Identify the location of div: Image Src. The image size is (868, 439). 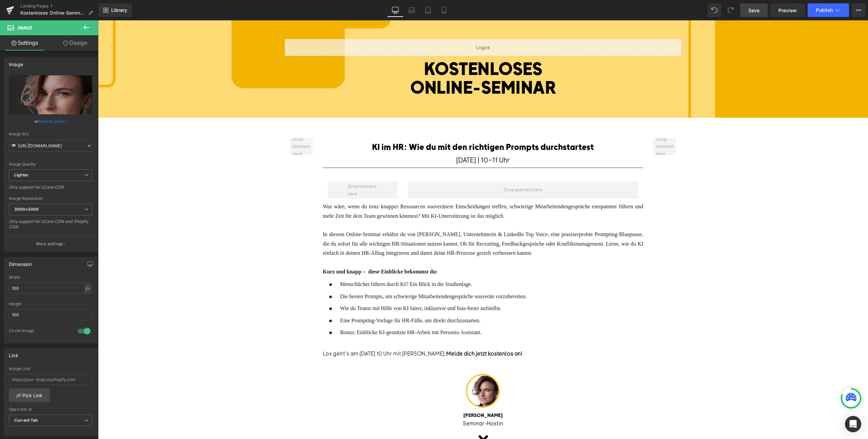
(50, 134).